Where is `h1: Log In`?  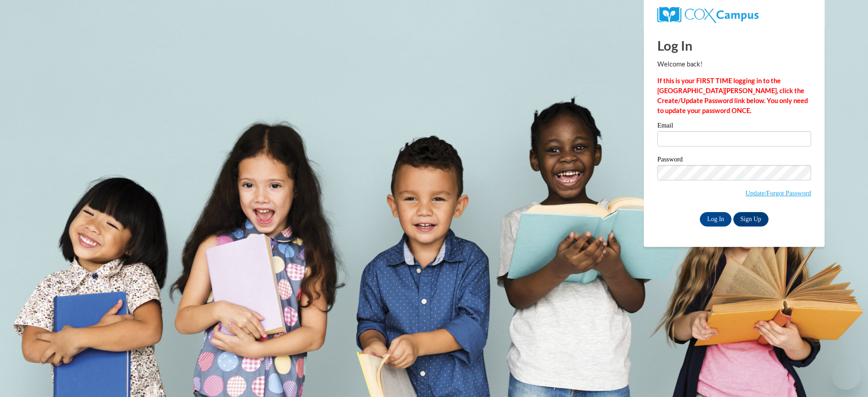
h1: Log In is located at coordinates (734, 45).